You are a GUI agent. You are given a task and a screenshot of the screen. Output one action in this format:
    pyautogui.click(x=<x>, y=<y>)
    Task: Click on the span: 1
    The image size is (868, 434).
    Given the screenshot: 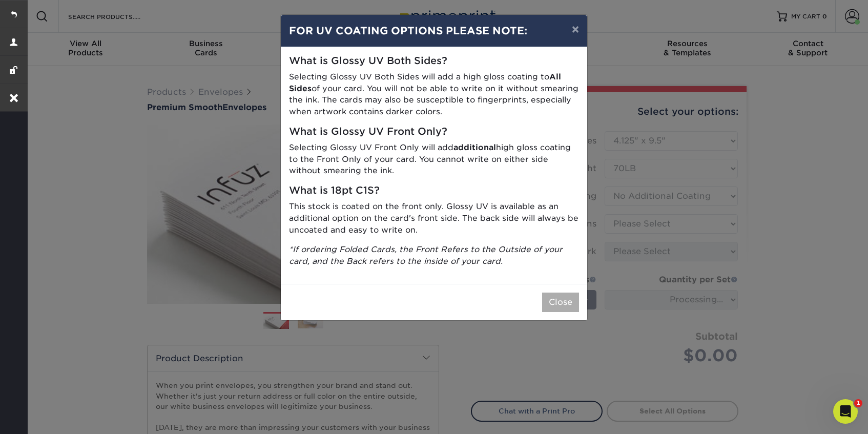 What is the action you would take?
    pyautogui.click(x=858, y=403)
    